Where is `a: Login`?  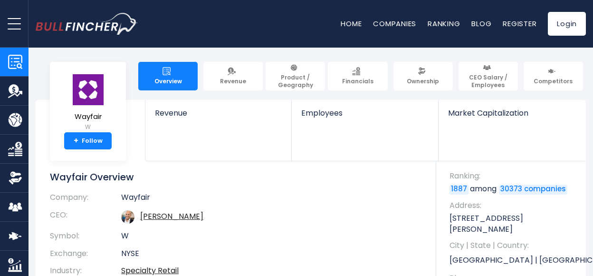 a: Login is located at coordinates (567, 24).